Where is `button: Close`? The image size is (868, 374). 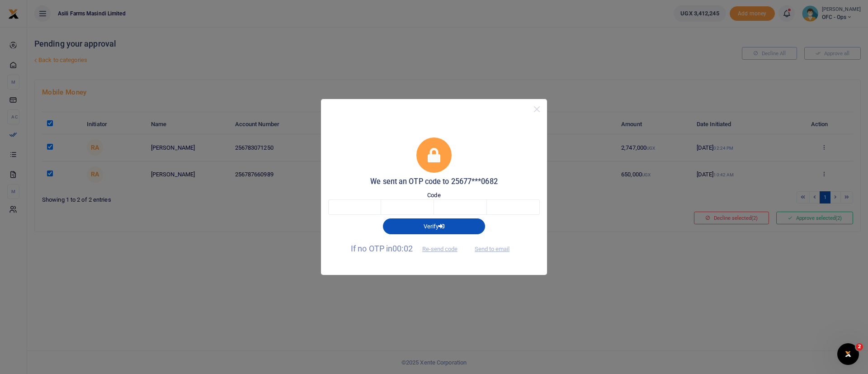 button: Close is located at coordinates (536, 109).